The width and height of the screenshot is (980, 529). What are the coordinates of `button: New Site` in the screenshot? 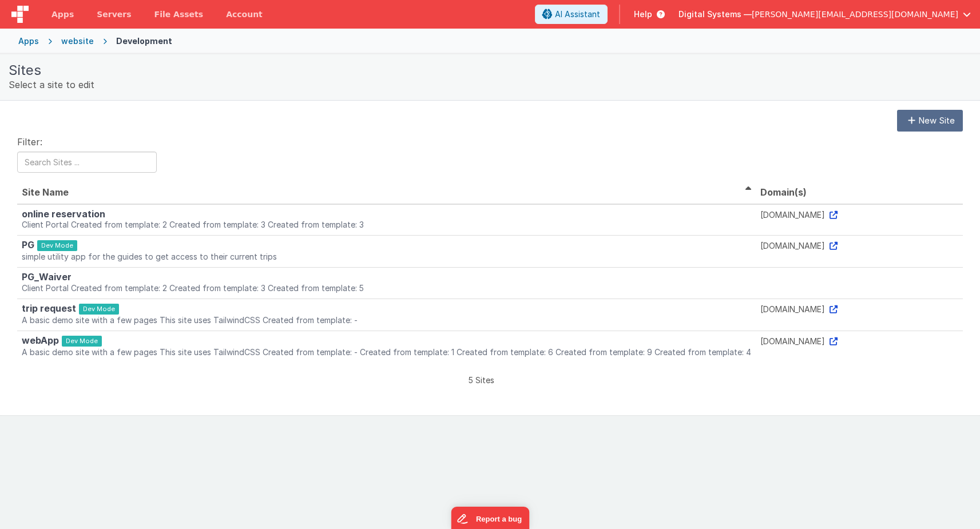 It's located at (930, 120).